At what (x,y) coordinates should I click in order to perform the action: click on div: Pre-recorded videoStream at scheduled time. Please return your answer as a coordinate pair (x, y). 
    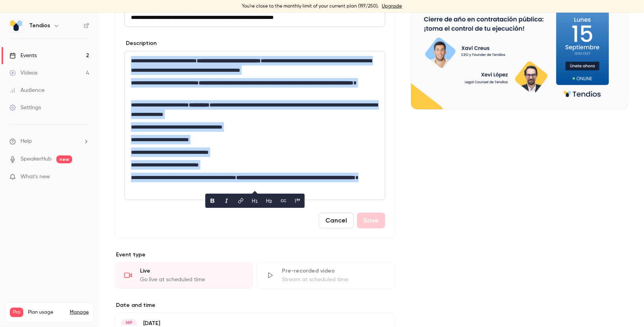
    Looking at the image, I should click on (326, 275).